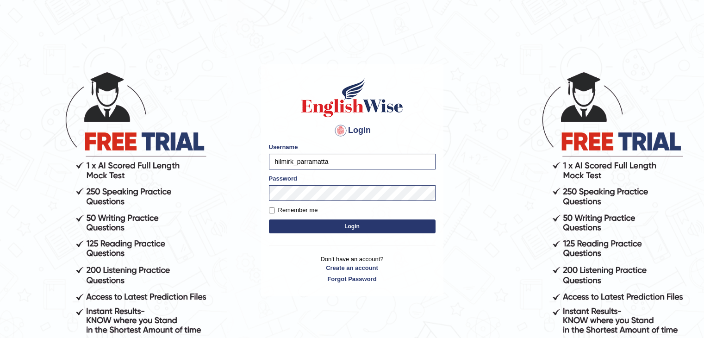 The image size is (704, 338). What do you see at coordinates (352, 131) in the screenshot?
I see `h4: Login` at bounding box center [352, 131].